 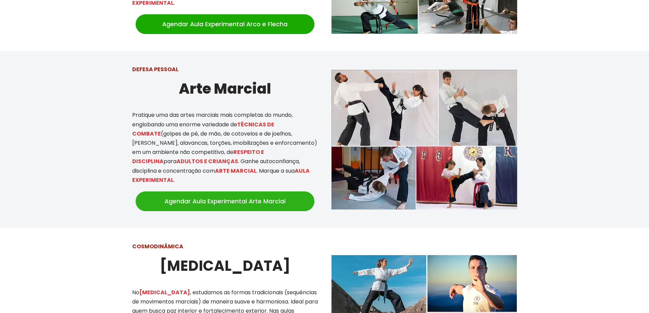 What do you see at coordinates (236, 171) in the screenshot?
I see `mark: ARTE MARCIAL` at bounding box center [236, 171].